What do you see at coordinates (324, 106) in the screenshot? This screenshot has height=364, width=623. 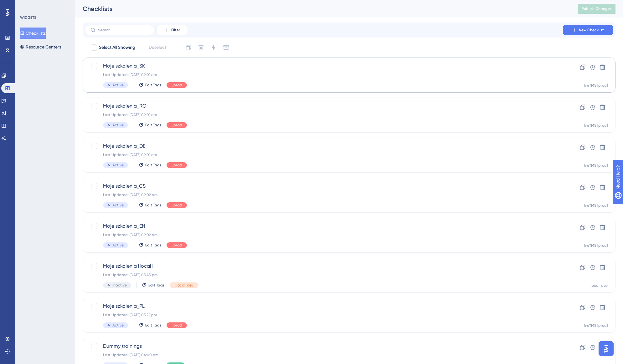 I see `span: Moje szkolenia_RO` at bounding box center [324, 106].